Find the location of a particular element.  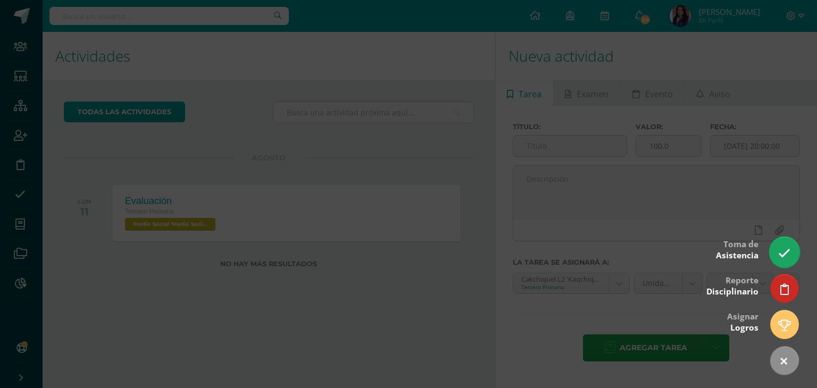

span: Logros is located at coordinates (744, 328).